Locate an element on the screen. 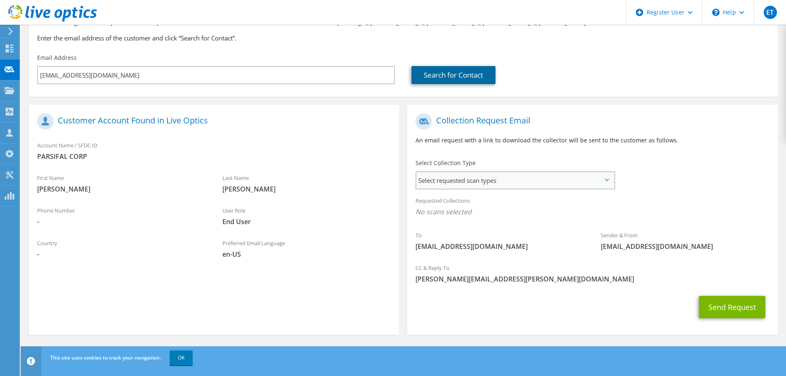  a: Search for Contact is located at coordinates (454, 75).